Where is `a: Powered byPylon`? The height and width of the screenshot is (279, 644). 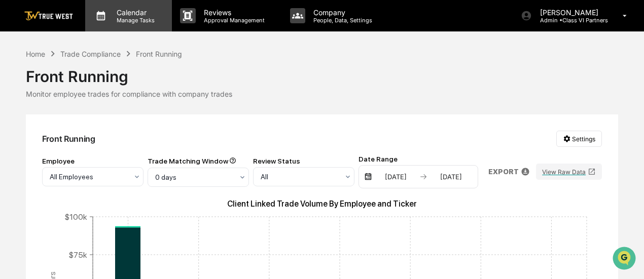
a: Powered byPylon is located at coordinates (97, 175).